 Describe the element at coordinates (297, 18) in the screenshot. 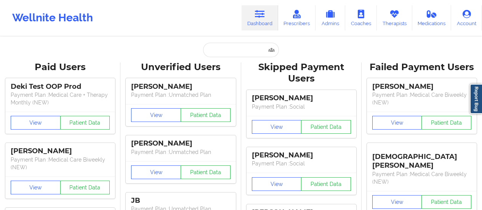

I see `a: Prescribers` at that location.